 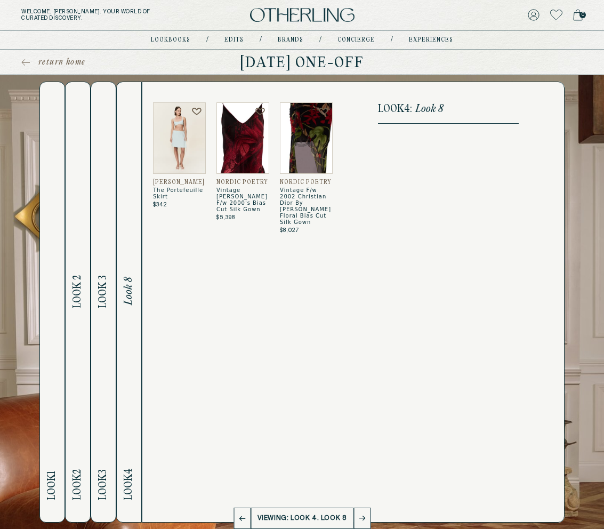 I want to click on a: return home, so click(x=53, y=62).